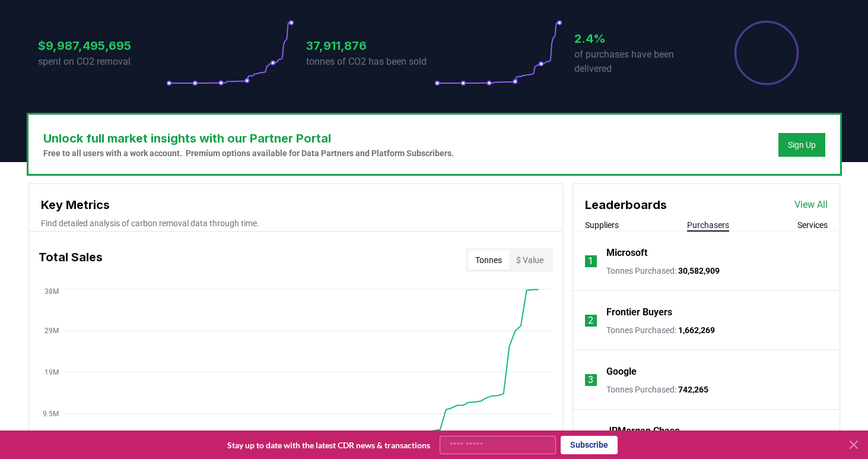  Describe the element at coordinates (699, 270) in the screenshot. I see `span: 30,582,909` at that location.